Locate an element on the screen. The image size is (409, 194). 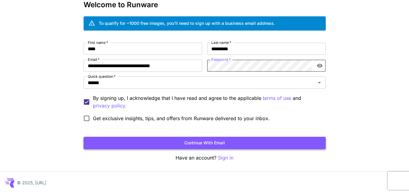
span: Get exclusive insights, tips, and offers from Runware delivered to your inbox. is located at coordinates (181, 118).